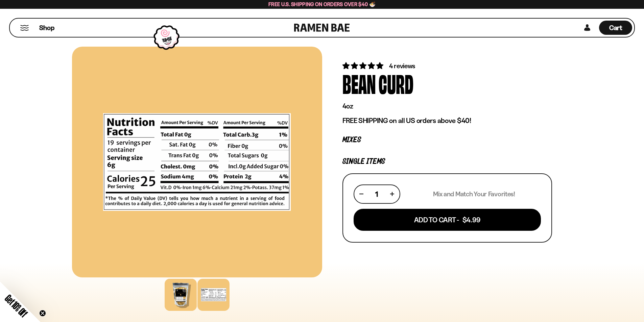 This screenshot has width=644, height=322. Describe the element at coordinates (616, 27) in the screenshot. I see `span: Cart` at that location.